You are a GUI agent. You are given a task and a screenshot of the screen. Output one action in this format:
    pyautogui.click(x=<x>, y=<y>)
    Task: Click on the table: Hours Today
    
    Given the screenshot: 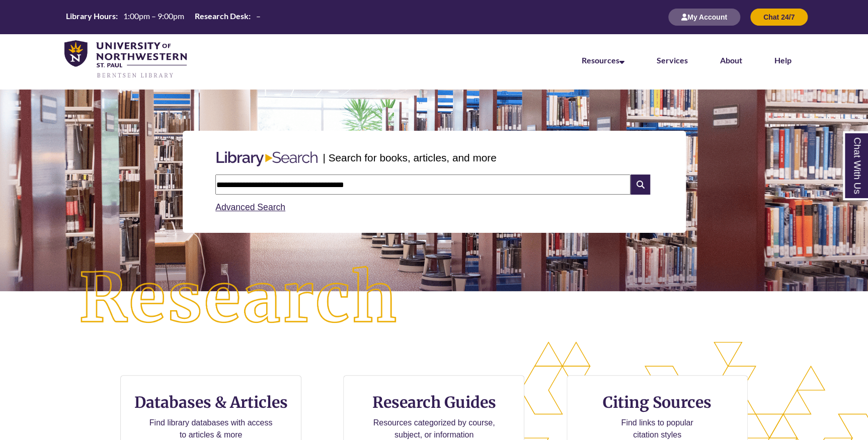 What is the action you would take?
    pyautogui.click(x=163, y=16)
    